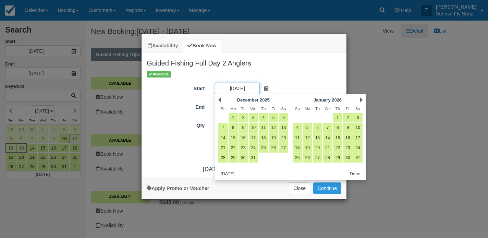 The height and width of the screenshot is (238, 488). What do you see at coordinates (202, 46) in the screenshot?
I see `a: Book Now` at bounding box center [202, 46].